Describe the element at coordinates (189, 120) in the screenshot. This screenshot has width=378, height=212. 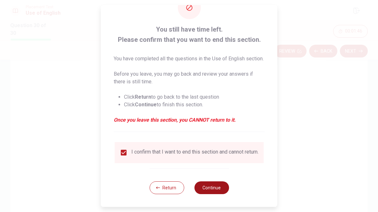
I see `em: Once you leave this section, you CANNOT return to it.` at that location.